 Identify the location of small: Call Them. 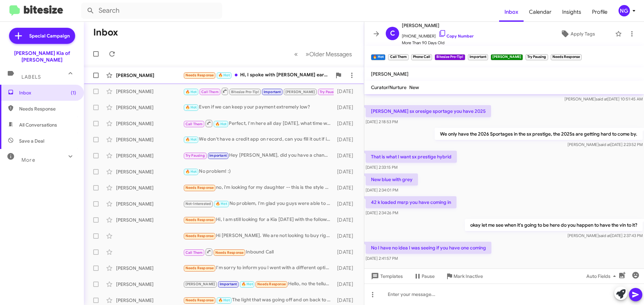
(398, 57).